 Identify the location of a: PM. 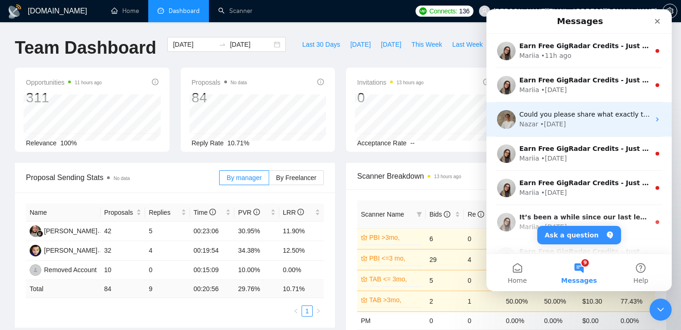
(365, 321).